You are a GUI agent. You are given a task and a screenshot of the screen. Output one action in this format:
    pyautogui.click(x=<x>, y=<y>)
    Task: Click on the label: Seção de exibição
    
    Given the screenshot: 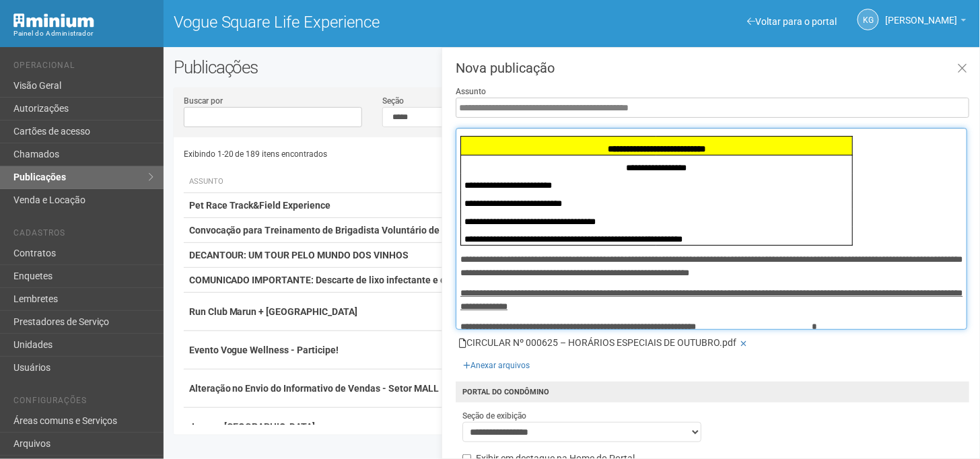 What is the action you would take?
    pyautogui.click(x=494, y=416)
    